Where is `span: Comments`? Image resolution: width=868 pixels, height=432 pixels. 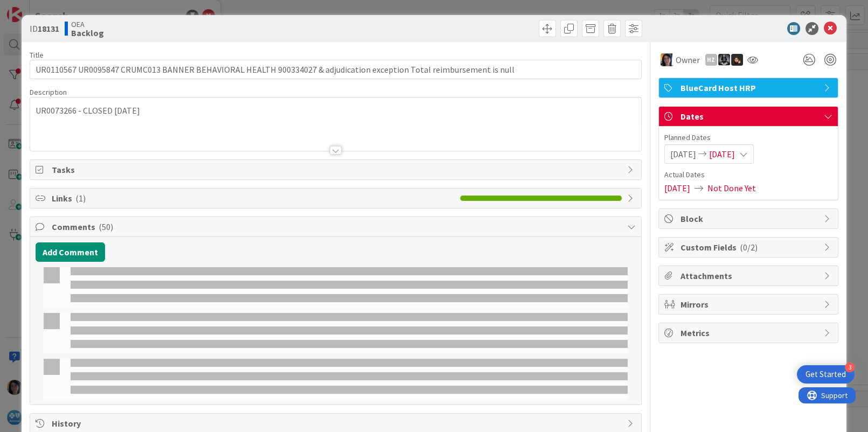
span: Comments is located at coordinates (336, 227).